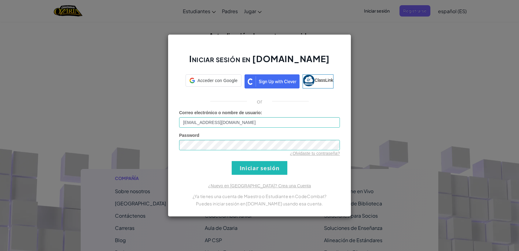  I want to click on p: ¿Ya tienes una cuenta de Maestro o Estudiante en CodeCombat?, so click(260, 196).